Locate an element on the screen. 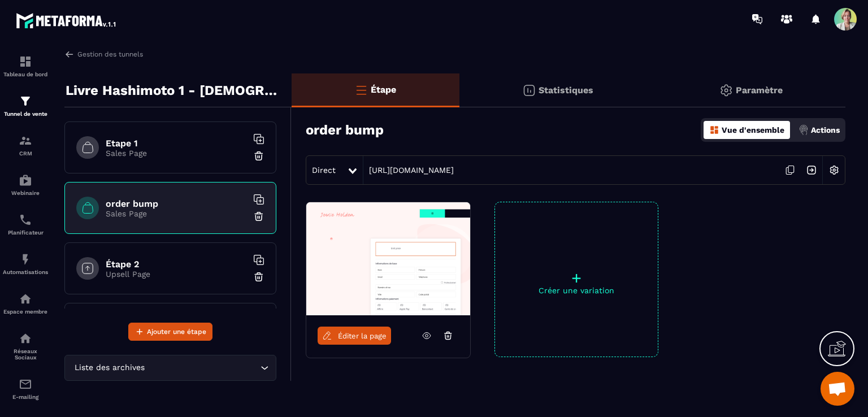 This screenshot has width=868, height=417. span: Ajouter une étape is located at coordinates (177, 332).